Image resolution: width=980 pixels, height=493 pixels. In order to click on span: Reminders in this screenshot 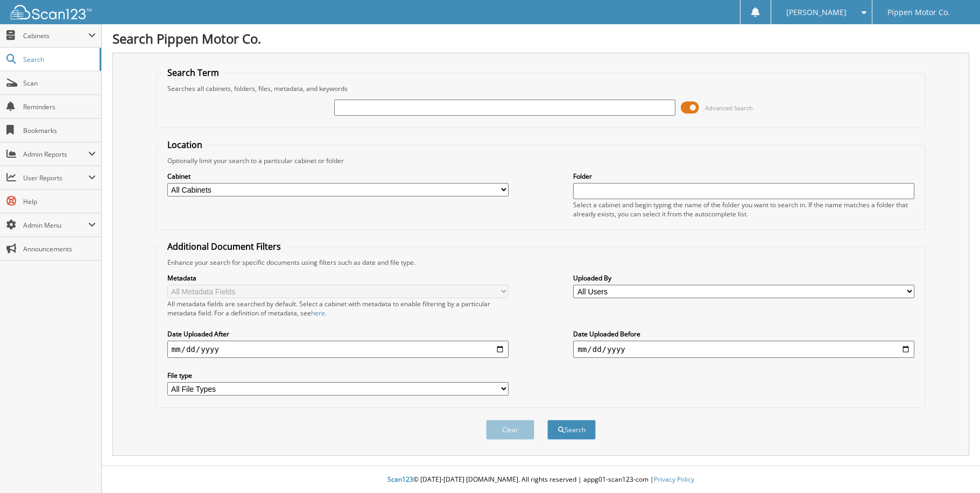, I will do `click(59, 106)`.